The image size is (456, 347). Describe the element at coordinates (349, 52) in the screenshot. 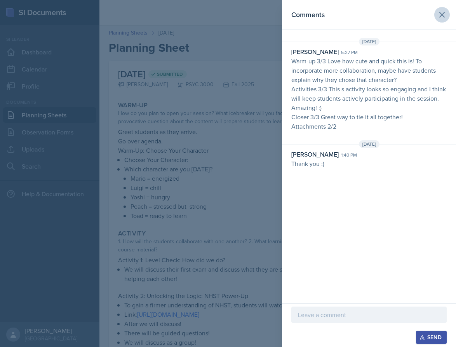

I see `div: 5:27 pm` at that location.